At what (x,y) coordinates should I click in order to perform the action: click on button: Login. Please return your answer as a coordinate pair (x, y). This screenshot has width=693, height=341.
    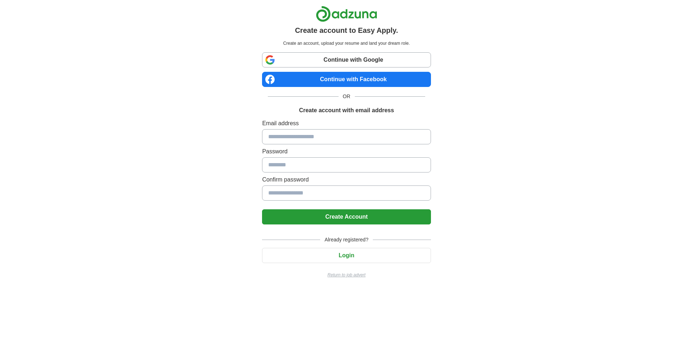
    Looking at the image, I should click on (346, 256).